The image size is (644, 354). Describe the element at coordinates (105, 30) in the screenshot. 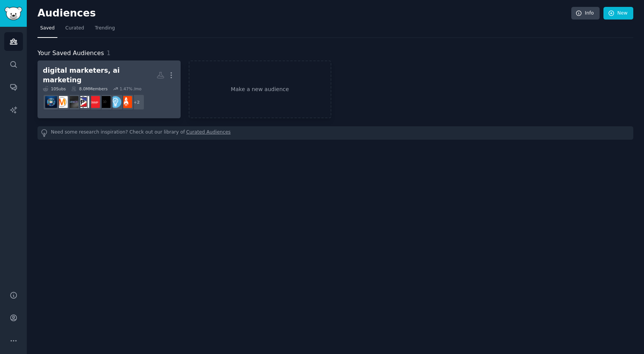

I see `a: Trending` at that location.